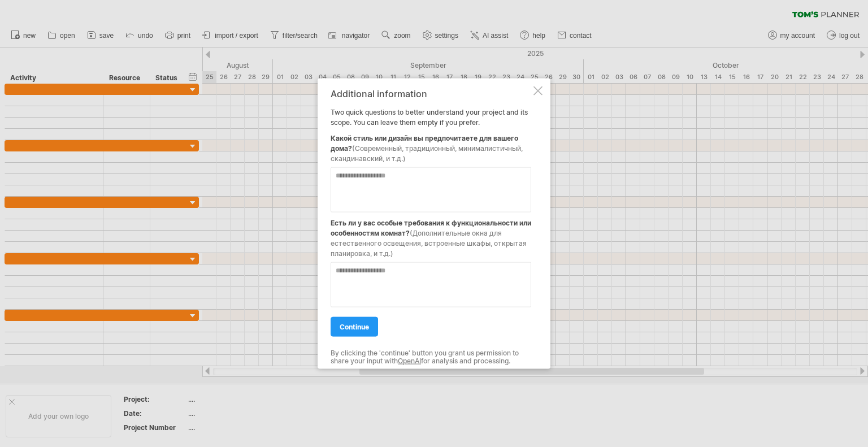  Describe the element at coordinates (430, 357) in the screenshot. I see `div: By clicking the 'continue' button you grant us permission to share your input with for analysis a...` at that location.